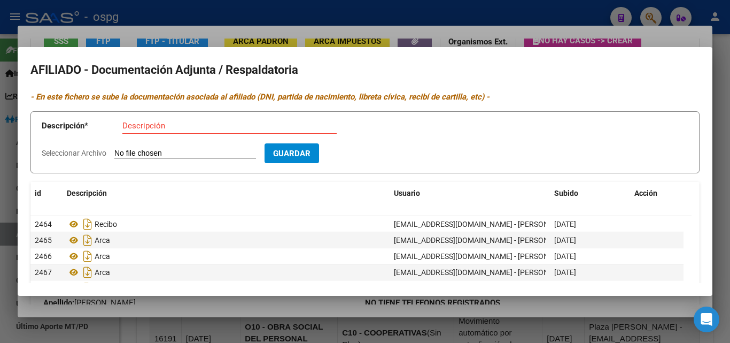 The width and height of the screenshot is (730, 343). What do you see at coordinates (260, 97) in the screenshot?
I see `i: - En este fichero se sube la documentación asociada al afiliado (DNI, partida de nacimiento, libr...` at bounding box center [260, 97].